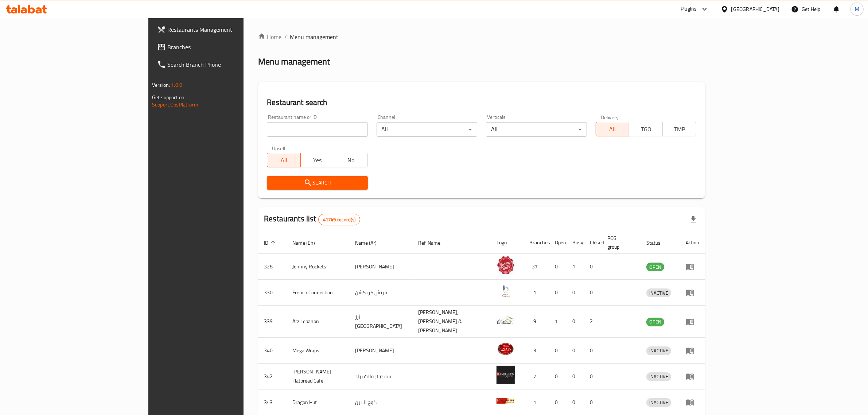 The image size is (868, 415). Describe the element at coordinates (658, 243) in the screenshot. I see `span: Status` at that location.